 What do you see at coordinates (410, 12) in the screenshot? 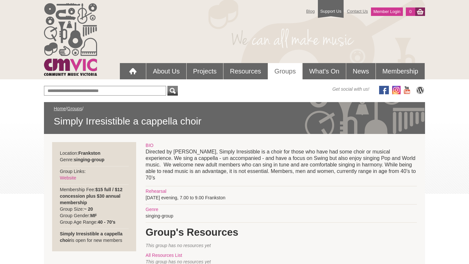
I see `a: 0` at bounding box center [410, 12].